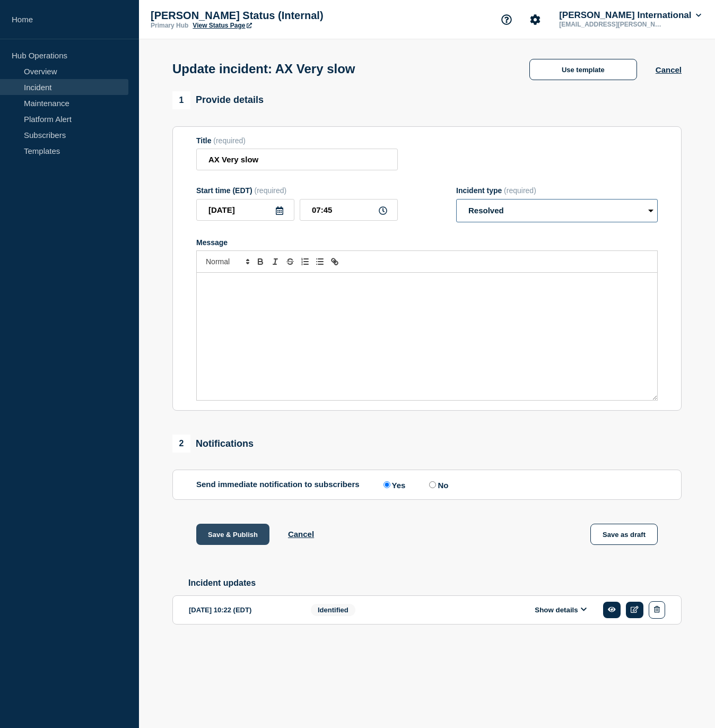  What do you see at coordinates (263, 69) in the screenshot?
I see `h1: Update incident: AX Very slow` at bounding box center [263, 69].